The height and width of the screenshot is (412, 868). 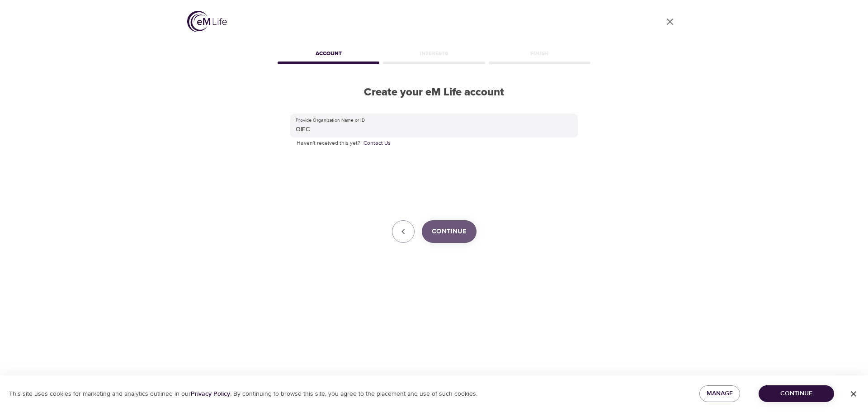 What do you see at coordinates (670, 21) in the screenshot?
I see `a: close` at bounding box center [670, 21].